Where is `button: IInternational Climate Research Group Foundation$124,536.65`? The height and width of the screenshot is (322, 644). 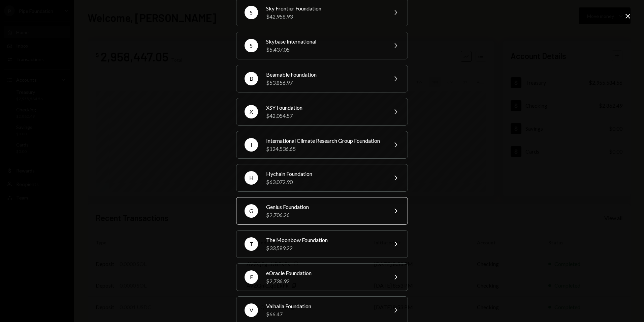 button: IInternational Climate Research Group Foundation$124,536.65 is located at coordinates (322, 145).